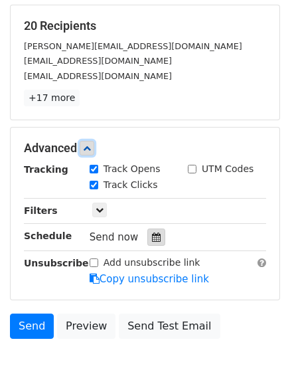  Describe the element at coordinates (131, 185) in the screenshot. I see `label: Track Clicks` at that location.